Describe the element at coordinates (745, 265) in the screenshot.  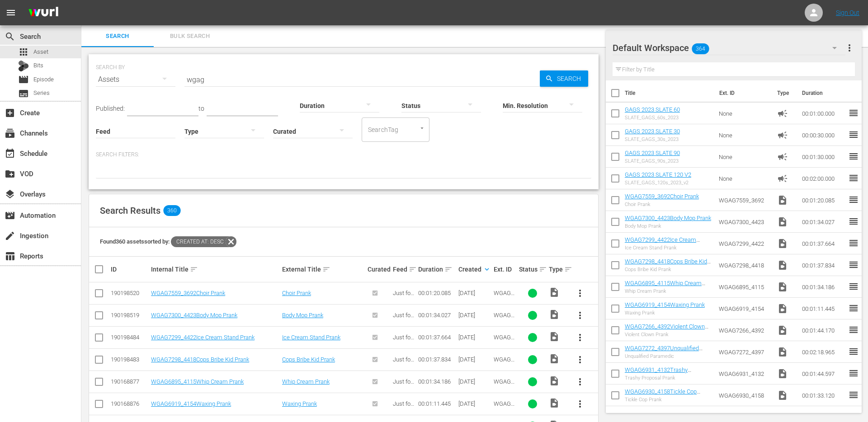
I see `td: WGAG7298_4418` at that location.